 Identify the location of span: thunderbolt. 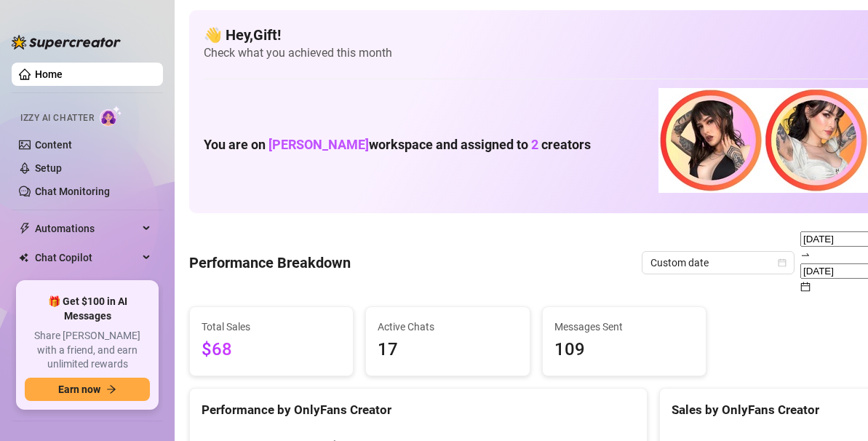
(25, 229).